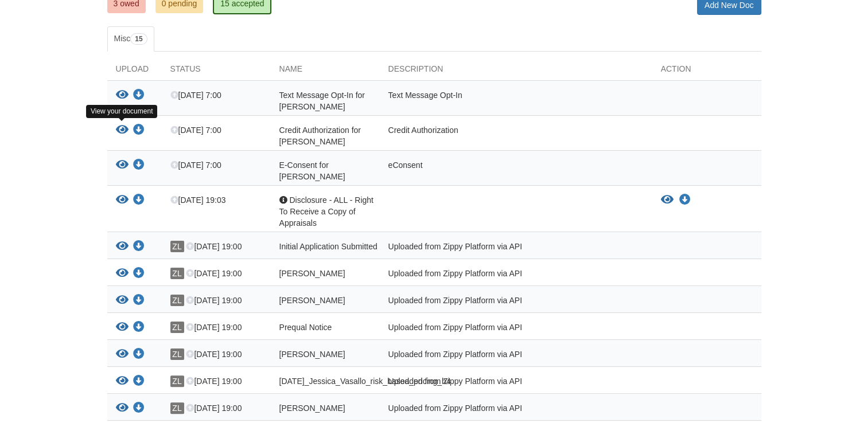  I want to click on a: Download E-Consent for Jessica Vasallo, so click(138, 166).